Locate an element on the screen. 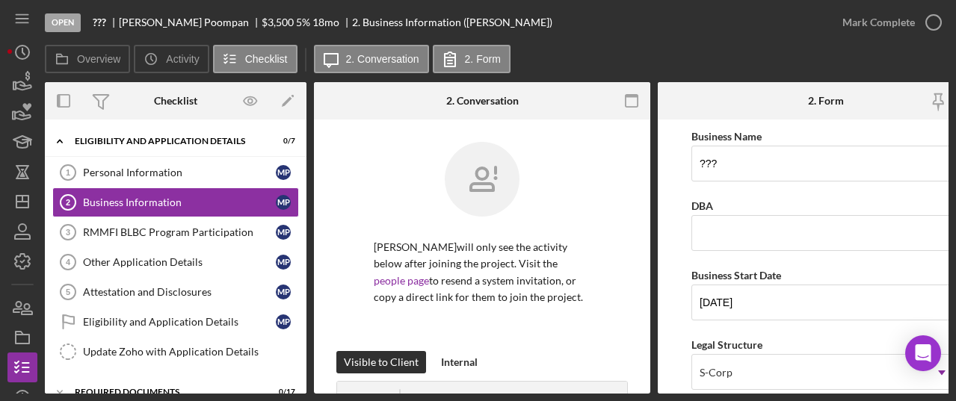 The width and height of the screenshot is (956, 401). div: Required Documents is located at coordinates (166, 392).